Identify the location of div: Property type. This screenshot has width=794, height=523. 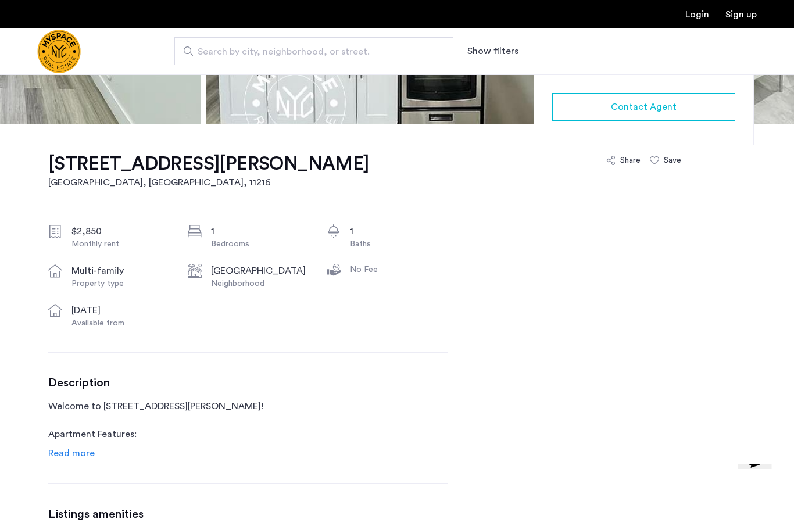
(120, 284).